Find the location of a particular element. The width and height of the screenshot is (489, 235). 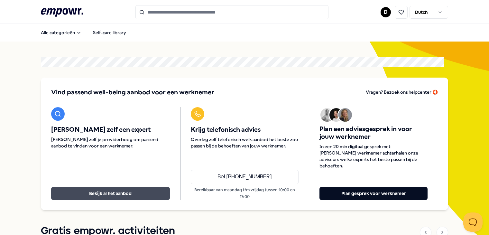

button: Plan gesprek voor werknemer is located at coordinates (374, 193).